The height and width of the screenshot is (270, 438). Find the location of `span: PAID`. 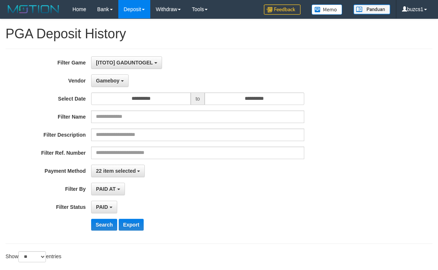

span: PAID is located at coordinates (102, 207).